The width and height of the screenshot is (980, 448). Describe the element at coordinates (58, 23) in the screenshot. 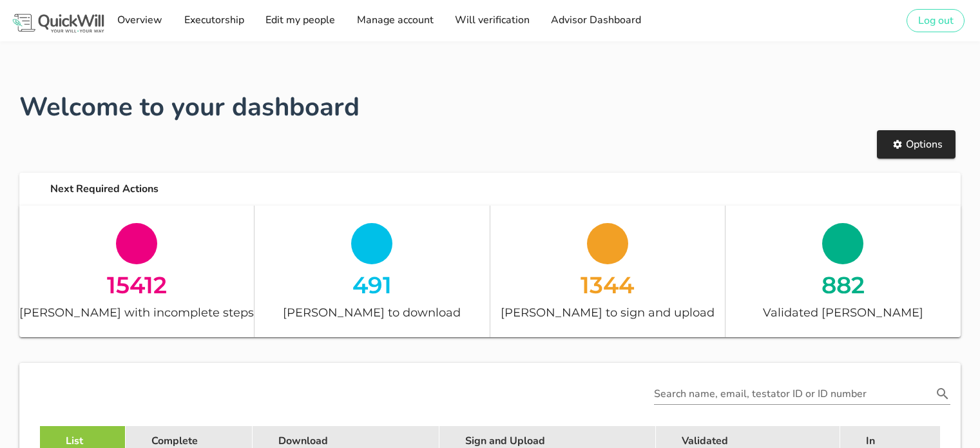

I see `img: Logo` at that location.